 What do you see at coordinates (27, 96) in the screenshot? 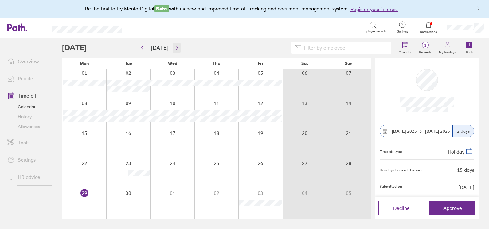
I see `a: Time off` at bounding box center [27, 96].